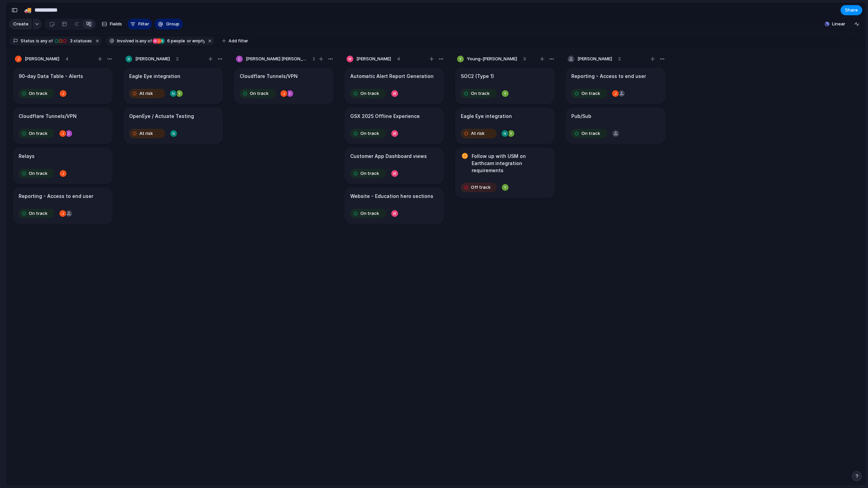  Describe the element at coordinates (195, 41) in the screenshot. I see `span: or empty` at that location.